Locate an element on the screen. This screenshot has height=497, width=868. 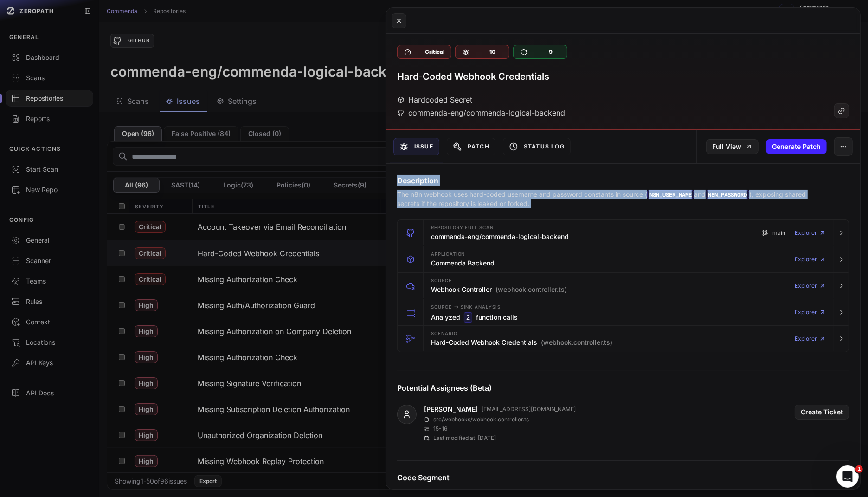
h3: Commenda Backend is located at coordinates (462, 263).